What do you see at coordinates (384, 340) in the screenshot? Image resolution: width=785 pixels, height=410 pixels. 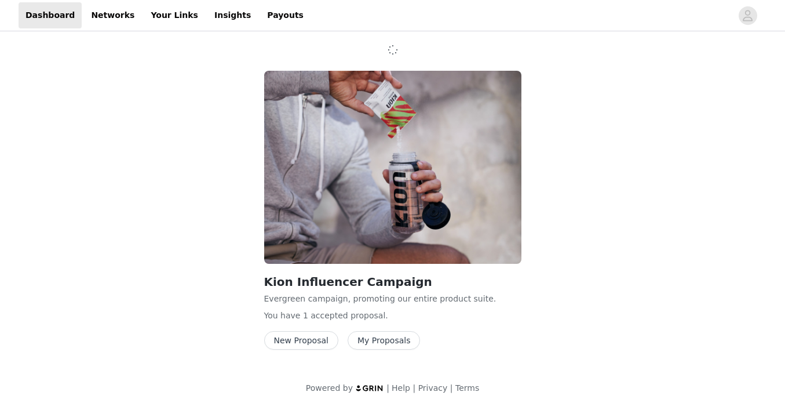 I see `button: My Proposals` at bounding box center [384, 340].